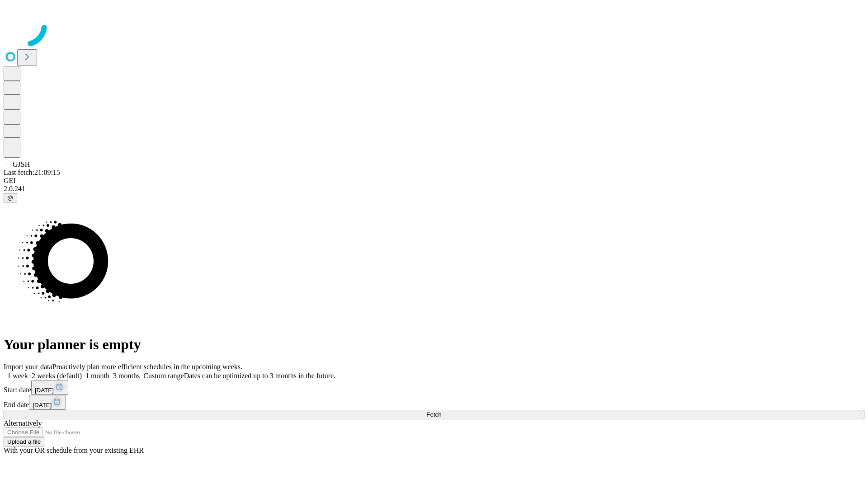 The image size is (868, 488). What do you see at coordinates (73, 450) in the screenshot?
I see `span: With your OR schedule from your existing EHR` at bounding box center [73, 450].